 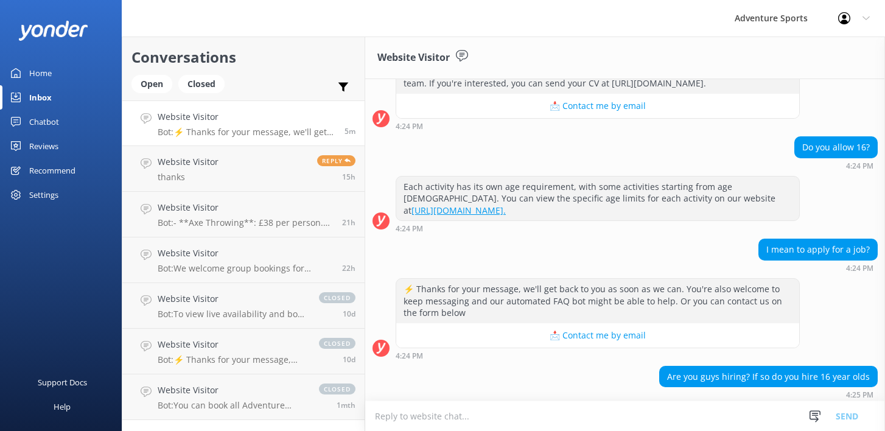 What do you see at coordinates (349, 359) in the screenshot?
I see `span: Aug 28 2025 05:14pm (UTC +01:00) Europe/London` at bounding box center [349, 359].